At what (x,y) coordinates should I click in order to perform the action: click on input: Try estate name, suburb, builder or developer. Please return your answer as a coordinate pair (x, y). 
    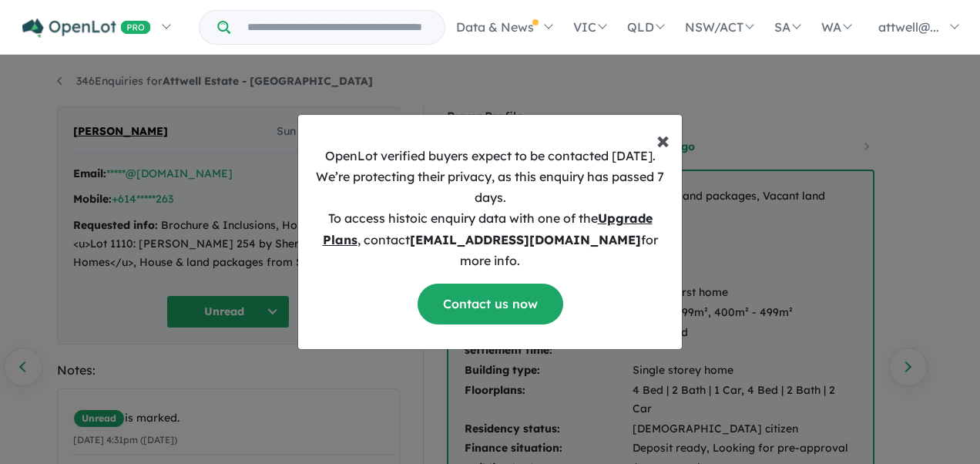
    Looking at the image, I should click on (338, 27).